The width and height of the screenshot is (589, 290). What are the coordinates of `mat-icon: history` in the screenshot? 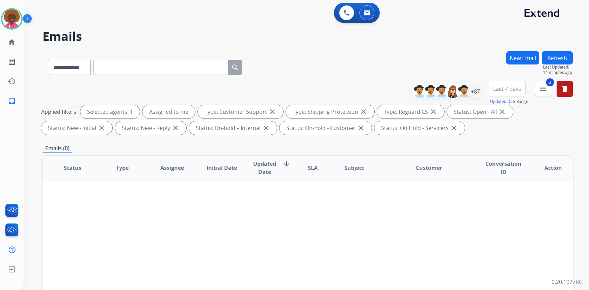 It's located at (12, 81).